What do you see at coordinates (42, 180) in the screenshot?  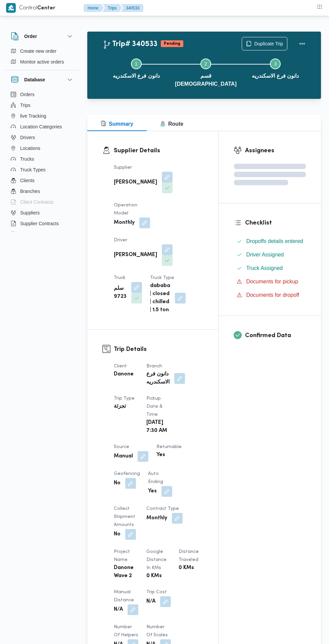 I see `button: Clients` at bounding box center [42, 180].